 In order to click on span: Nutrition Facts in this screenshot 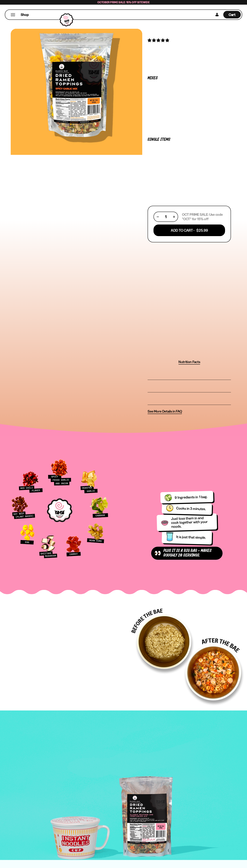, I will do `click(189, 362)`.